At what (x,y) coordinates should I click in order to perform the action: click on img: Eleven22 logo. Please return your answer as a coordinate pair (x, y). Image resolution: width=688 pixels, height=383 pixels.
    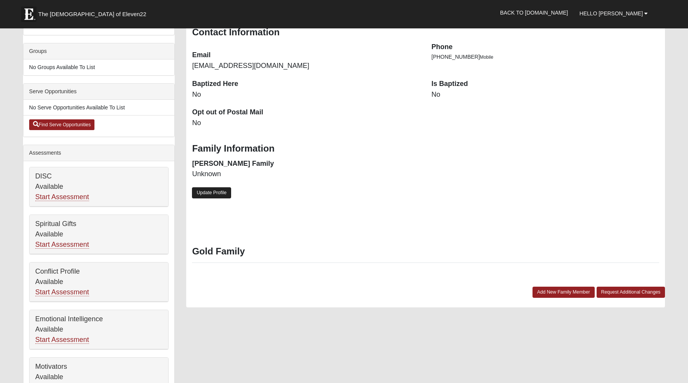
    Looking at the image, I should click on (29, 14).